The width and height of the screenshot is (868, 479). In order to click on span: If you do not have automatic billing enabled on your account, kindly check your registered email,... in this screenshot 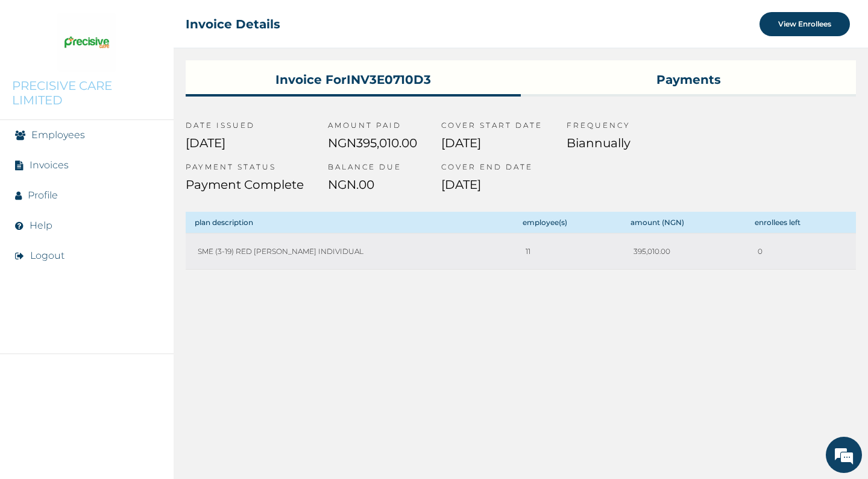, I will do `click(109, 321)`.